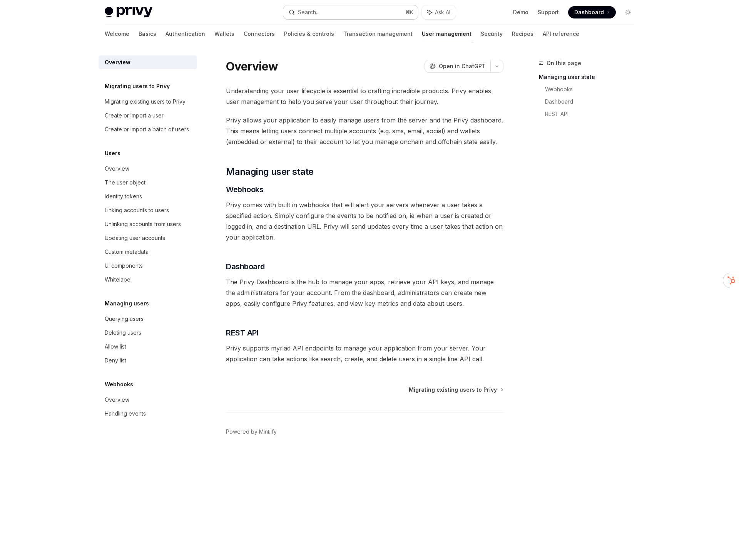 The width and height of the screenshot is (739, 560). What do you see at coordinates (365, 292) in the screenshot?
I see `span: The Privy Dashboard is the hub to manage your apps, retrieve your API keys, and manage the admini...` at bounding box center [365, 292].